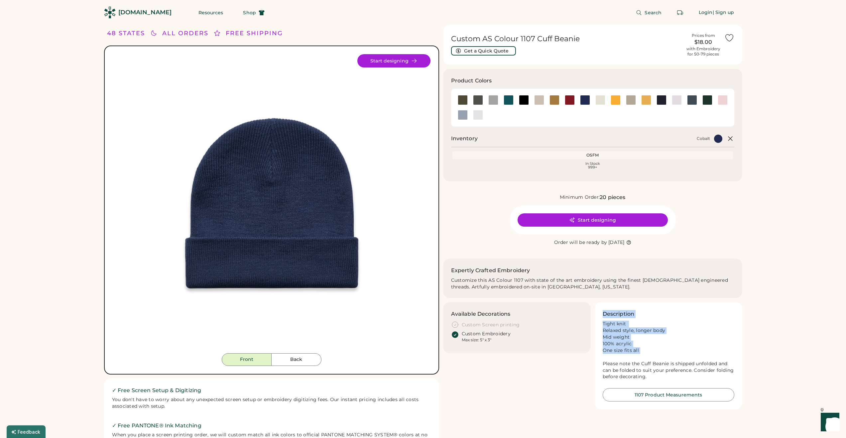 This screenshot has width=846, height=438. What do you see at coordinates (668, 350) in the screenshot?
I see `div: Tight knit Relaxed style, longer body Mid weight 100% acrylic One size fits all Please note the C...` at bounding box center [668, 350].